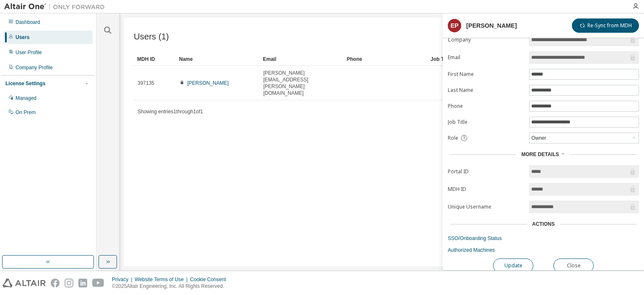 This screenshot has width=644, height=295. What do you see at coordinates (172, 286) in the screenshot?
I see `p: © 2025 Altair Engineering, Inc. All Rights Reserved.` at bounding box center [172, 286].